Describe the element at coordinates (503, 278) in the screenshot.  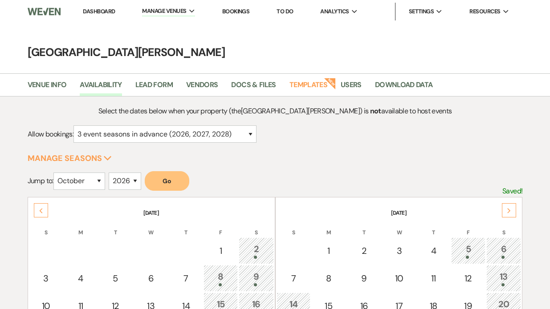
I see `div: 13` at that location.